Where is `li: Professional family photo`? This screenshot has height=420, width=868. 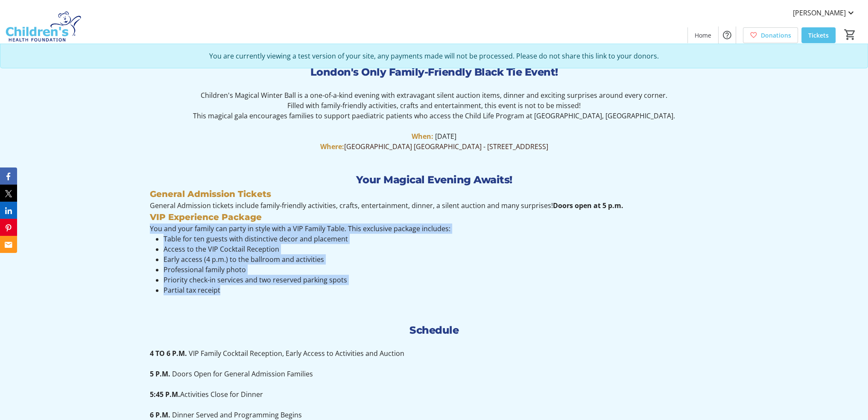 li: Professional family photo is located at coordinates (440, 270).